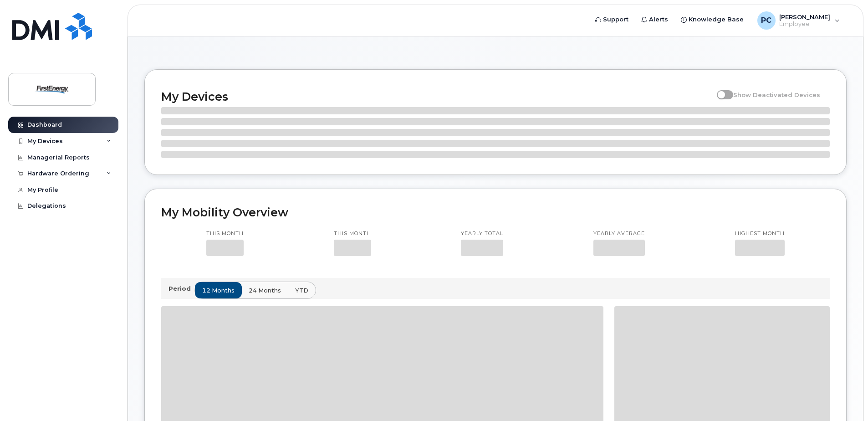  Describe the element at coordinates (264, 290) in the screenshot. I see `span: 24 months` at that location.